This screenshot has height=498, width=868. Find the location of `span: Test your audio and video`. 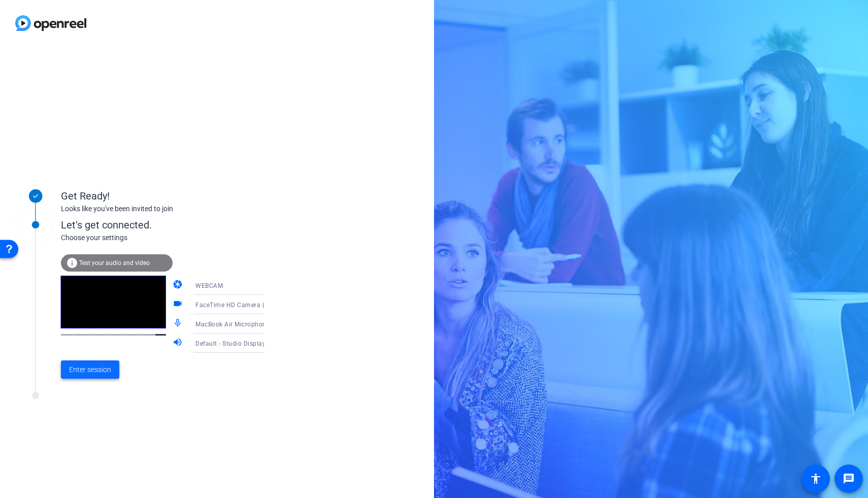

span: Test your audio and video is located at coordinates (114, 263).